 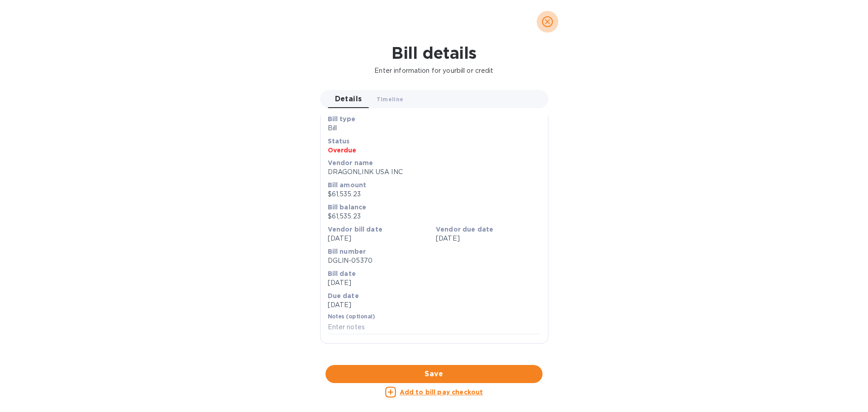 What do you see at coordinates (441, 392) in the screenshot?
I see `u: Add to bill pay checkout` at bounding box center [441, 392].